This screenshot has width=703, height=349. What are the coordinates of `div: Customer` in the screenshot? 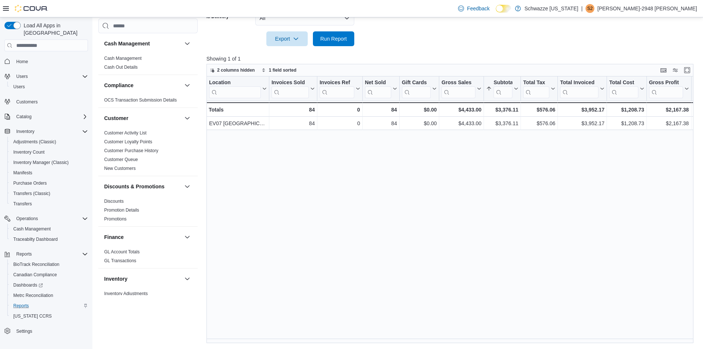 It's located at (148, 152).